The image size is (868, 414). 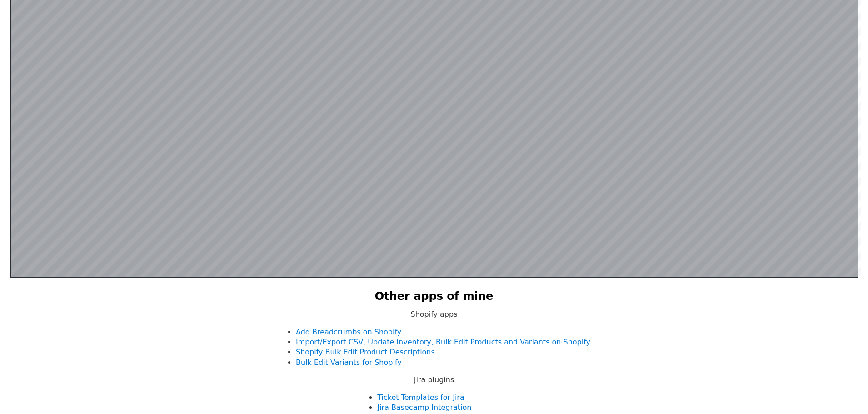 What do you see at coordinates (349, 362) in the screenshot?
I see `a: Bulk Edit Variants for Shopify` at bounding box center [349, 362].